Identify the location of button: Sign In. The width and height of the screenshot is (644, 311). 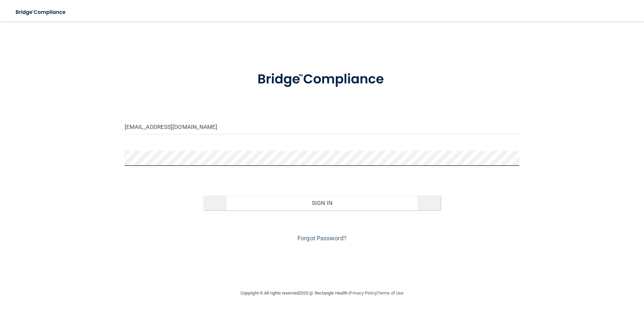
(322, 203).